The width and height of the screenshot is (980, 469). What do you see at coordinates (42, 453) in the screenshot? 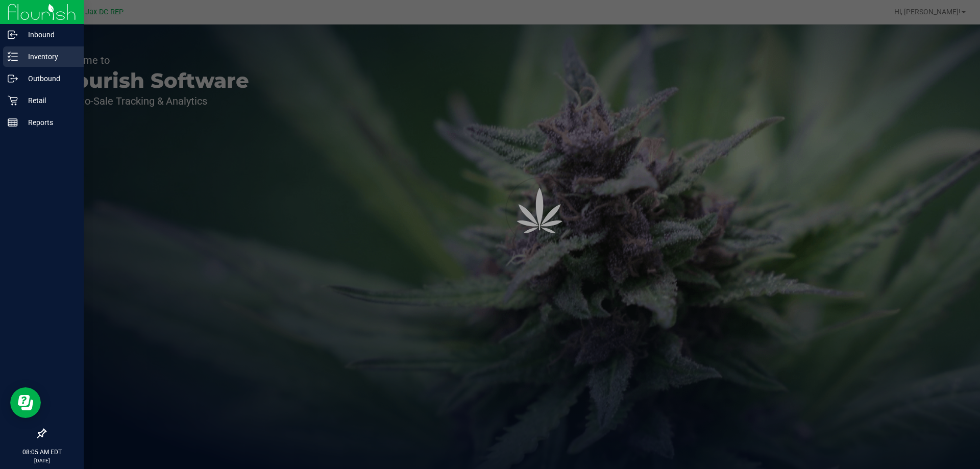
I see `p: 08:05 AM EDT` at bounding box center [42, 453].